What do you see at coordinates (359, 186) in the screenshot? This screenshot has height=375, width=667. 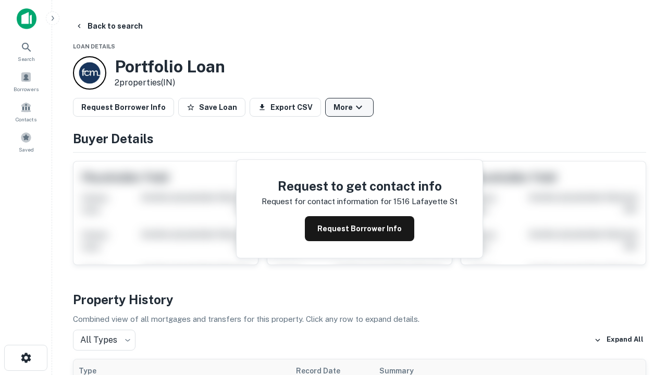 I see `h4: Request to get contact info` at bounding box center [359, 186].